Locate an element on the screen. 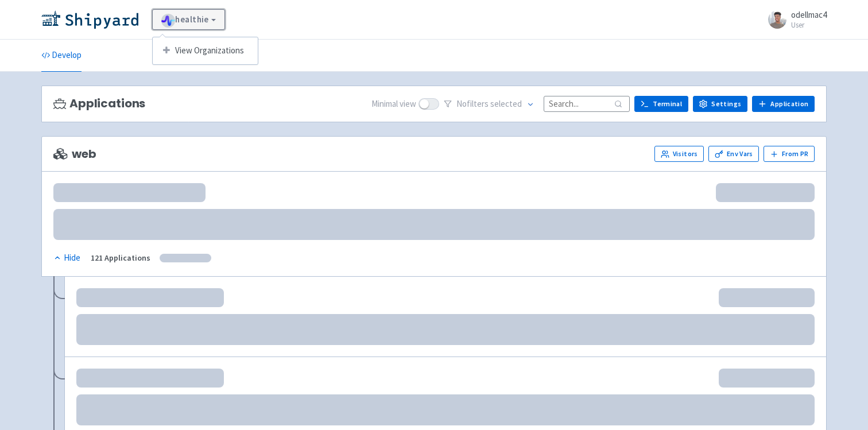 The image size is (868, 430). a: Develop is located at coordinates (61, 56).